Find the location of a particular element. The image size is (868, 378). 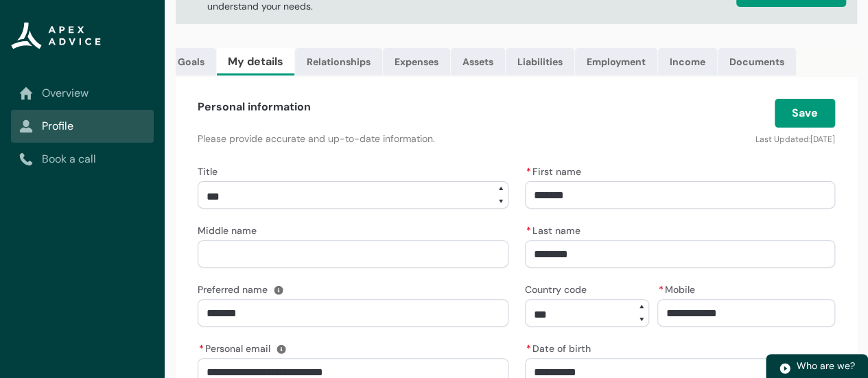

a: Overview is located at coordinates (82, 93).